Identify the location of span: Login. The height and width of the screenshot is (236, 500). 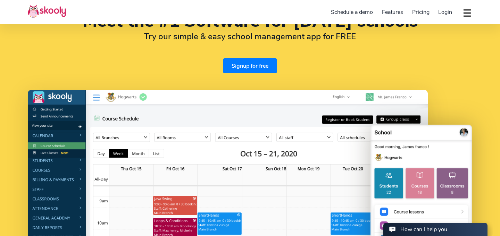
(445, 12).